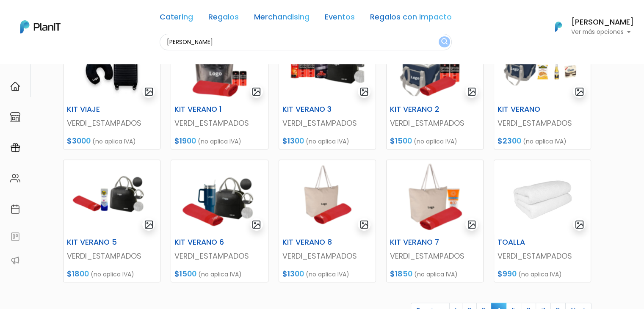 The height and width of the screenshot is (309, 644). Describe the element at coordinates (15, 260) in the screenshot. I see `img: partners-52edf745621dab592f3b2c58e3bca9d71375a7ef29c3b500c9f145b62cc070d4.svg` at that location.